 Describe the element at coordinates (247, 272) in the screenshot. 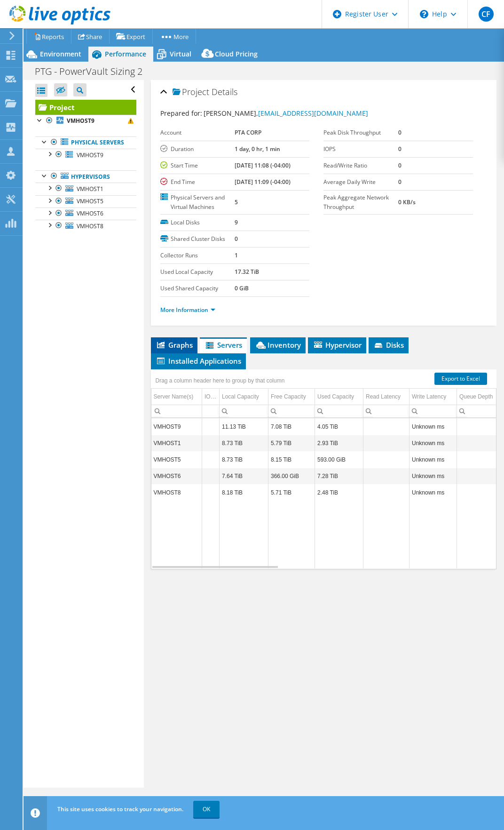

I see `b: 17.32 TiB` at that location.